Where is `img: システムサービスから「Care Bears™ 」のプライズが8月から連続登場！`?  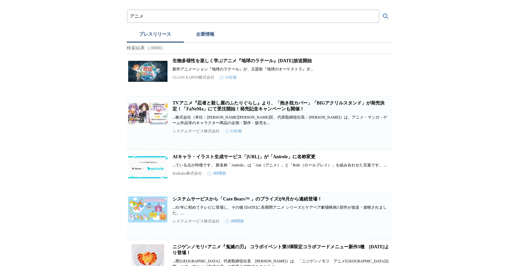 img: システムサービスから「Care Bears™ 」のプライズが8月から連続登場！ is located at coordinates (148, 210).